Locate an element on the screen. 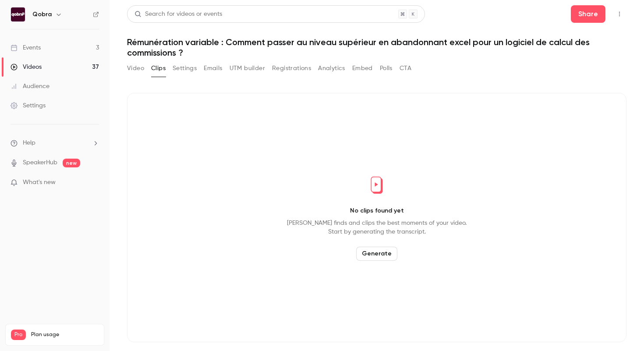  span: new is located at coordinates (72, 163).